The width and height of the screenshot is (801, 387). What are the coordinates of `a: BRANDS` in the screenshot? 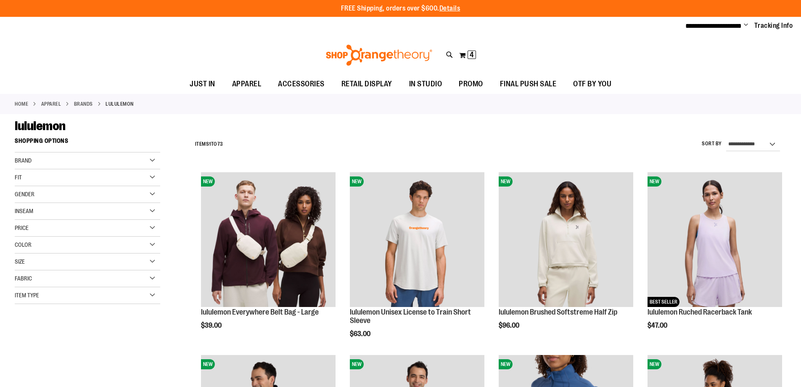 It's located at (83, 104).